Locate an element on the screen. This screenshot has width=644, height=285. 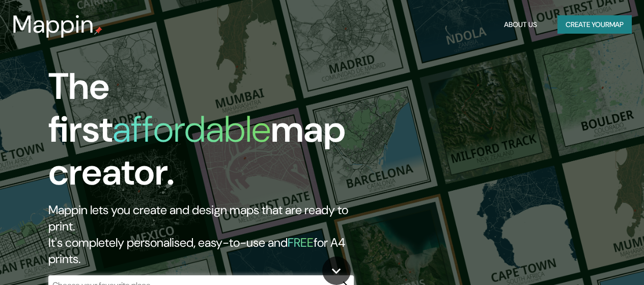
button: Create yourmap is located at coordinates (595, 25).